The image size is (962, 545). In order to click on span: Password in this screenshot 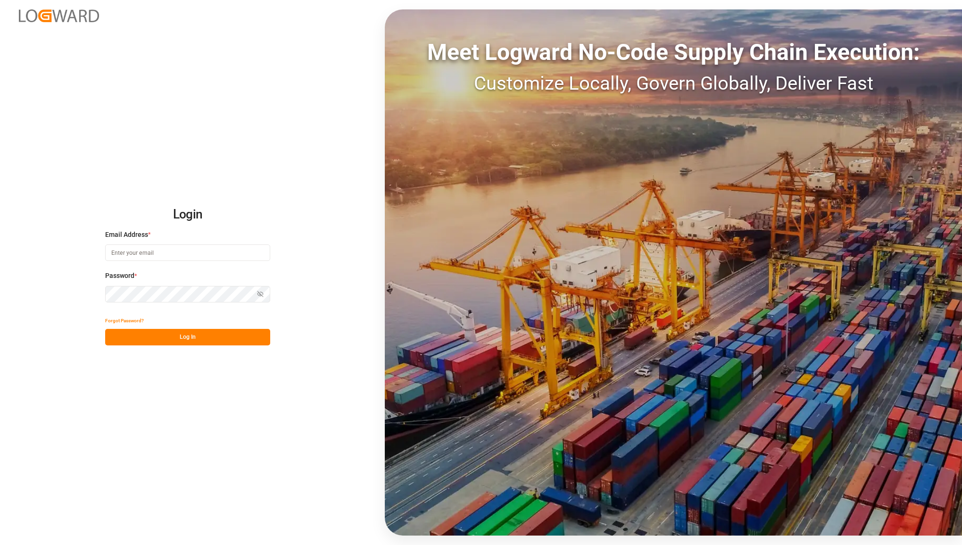, I will do `click(120, 275)`.